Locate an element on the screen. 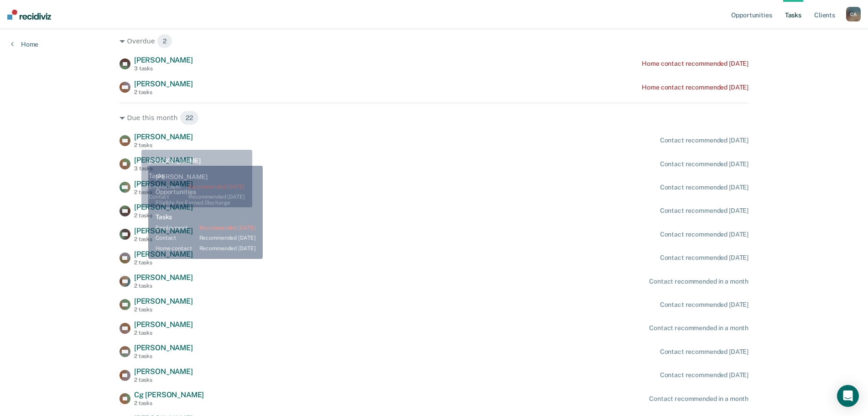 The width and height of the screenshot is (868, 416). div: Overdue 2 is located at coordinates (434, 41).